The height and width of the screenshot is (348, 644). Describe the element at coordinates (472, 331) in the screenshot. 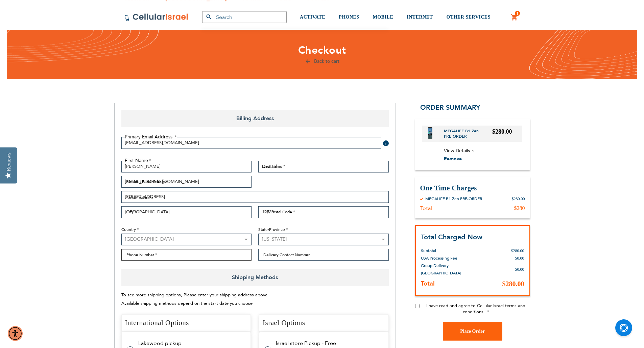

I see `span: Place Order` at that location.